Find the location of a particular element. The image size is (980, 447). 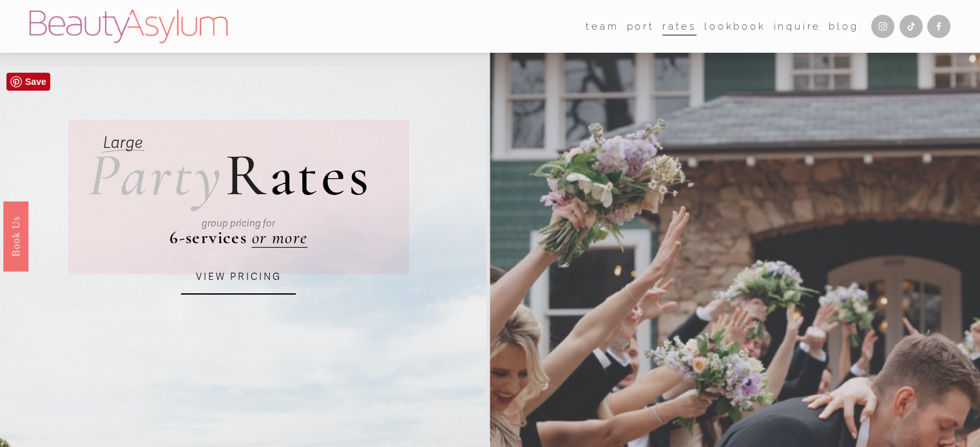

a: Blog is located at coordinates (844, 26).